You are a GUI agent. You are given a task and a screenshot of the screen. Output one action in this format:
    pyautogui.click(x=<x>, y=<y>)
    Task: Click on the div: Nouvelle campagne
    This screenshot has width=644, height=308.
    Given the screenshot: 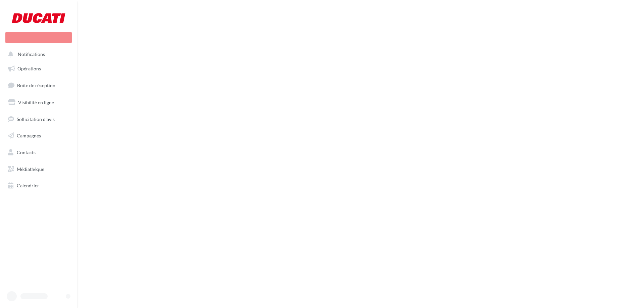 What is the action you would take?
    pyautogui.click(x=39, y=37)
    